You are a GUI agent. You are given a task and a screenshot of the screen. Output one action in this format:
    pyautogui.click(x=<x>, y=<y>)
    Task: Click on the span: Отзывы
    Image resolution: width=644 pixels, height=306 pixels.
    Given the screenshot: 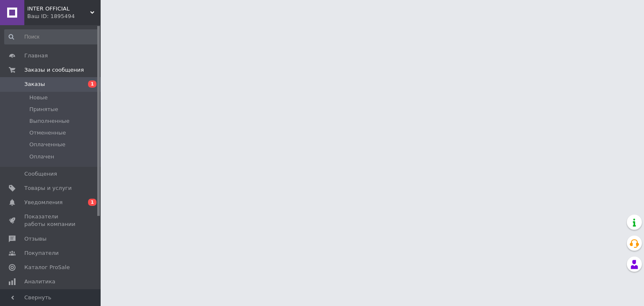 What is the action you would take?
    pyautogui.click(x=35, y=239)
    